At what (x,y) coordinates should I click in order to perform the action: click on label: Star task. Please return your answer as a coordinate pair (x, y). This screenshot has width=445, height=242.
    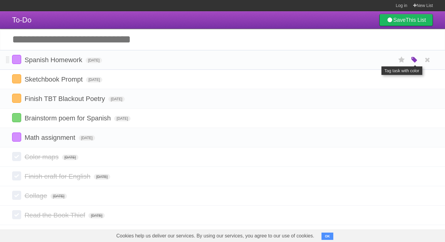
    Looking at the image, I should click on (402, 60).